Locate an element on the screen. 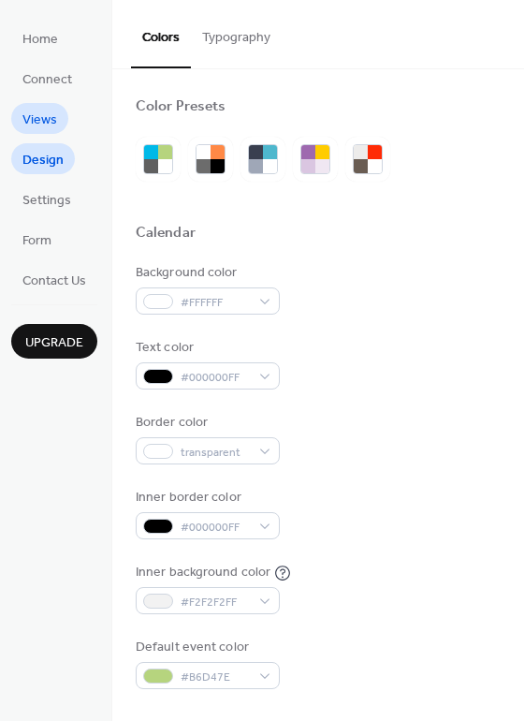 The image size is (524, 721). span: Form is located at coordinates (37, 241).